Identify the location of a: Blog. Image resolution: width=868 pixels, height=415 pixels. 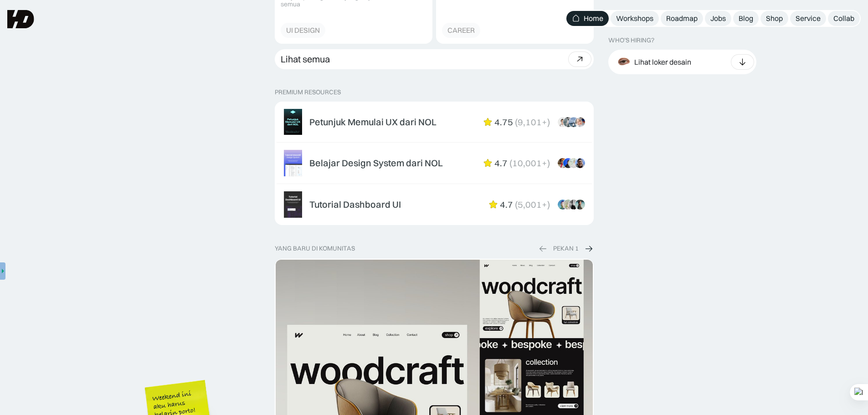
(746, 18).